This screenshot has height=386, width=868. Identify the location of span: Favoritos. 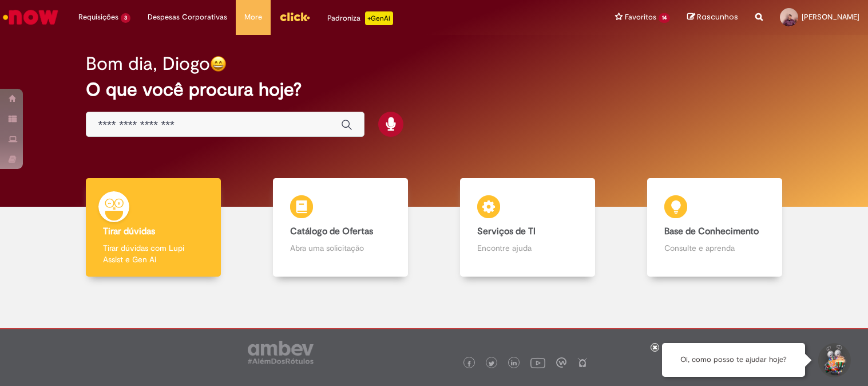
(640, 17).